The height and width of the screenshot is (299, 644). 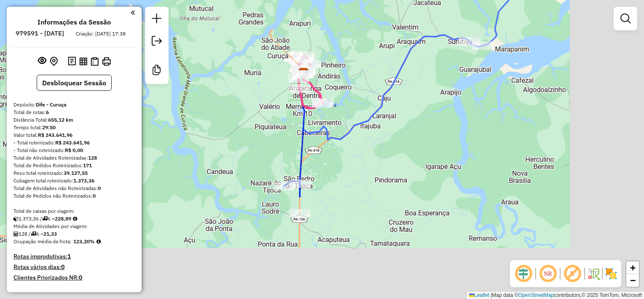 What do you see at coordinates (74, 219) in the screenshot?
I see `div: 1.373,36 / 6 =` at bounding box center [74, 219].